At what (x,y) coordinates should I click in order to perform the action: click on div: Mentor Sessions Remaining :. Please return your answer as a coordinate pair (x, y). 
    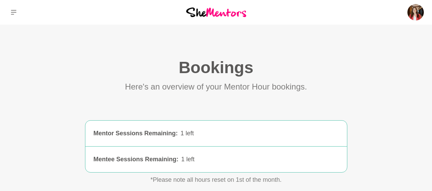
    Looking at the image, I should click on (135, 133).